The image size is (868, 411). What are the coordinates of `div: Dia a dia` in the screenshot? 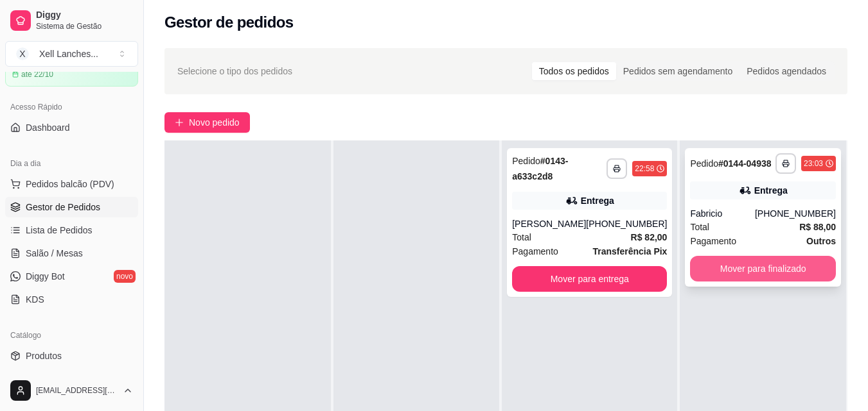 It's located at (71, 164).